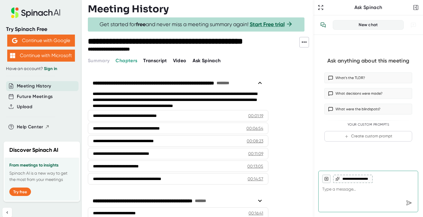 This screenshot has height=217, width=423. What do you see at coordinates (35, 97) in the screenshot?
I see `button: Future Meetings` at bounding box center [35, 97].